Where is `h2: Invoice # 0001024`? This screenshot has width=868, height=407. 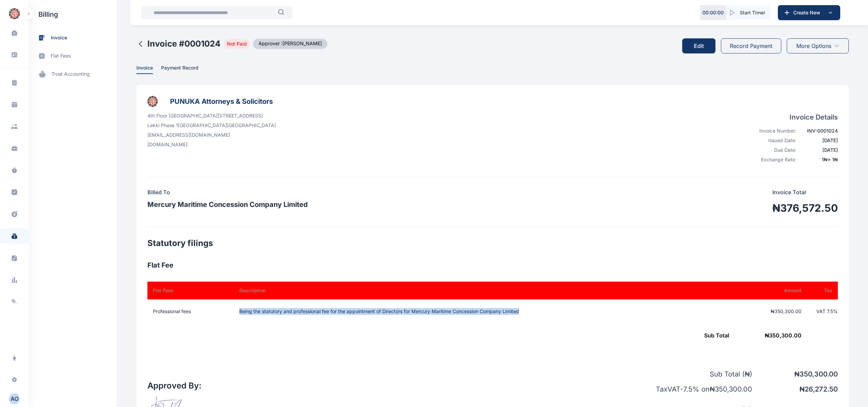 h2: Invoice # 0001024 is located at coordinates (184, 44).